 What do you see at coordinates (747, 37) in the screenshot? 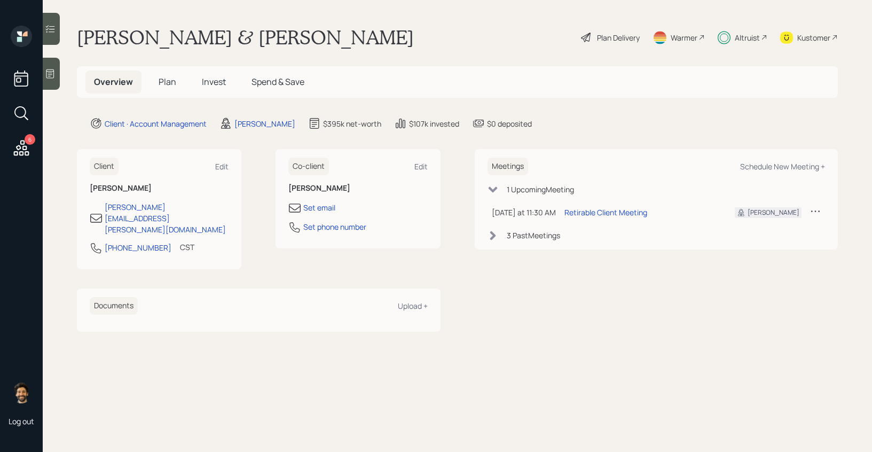
I see `div: Altruist` at bounding box center [747, 37].